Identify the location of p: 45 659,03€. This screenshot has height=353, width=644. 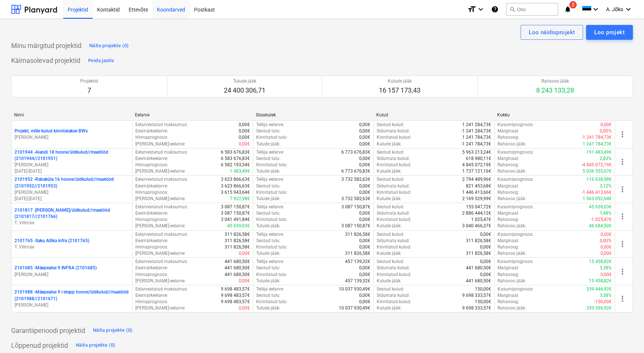
(600, 207).